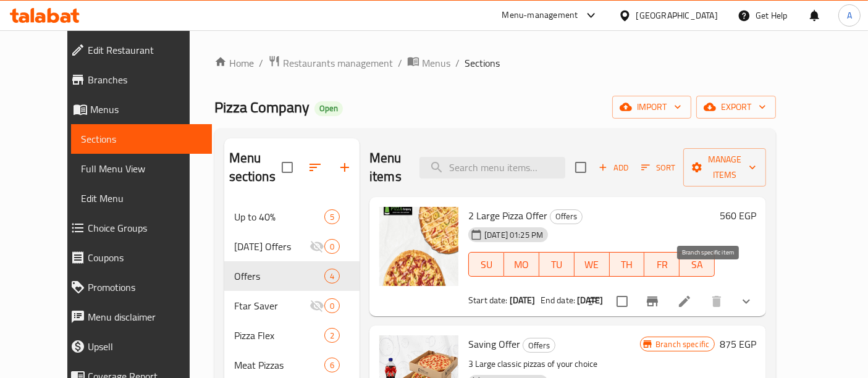 The width and height of the screenshot is (868, 378). I want to click on button: SU, so click(486, 265).